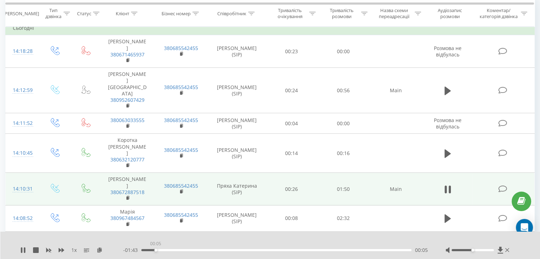  What do you see at coordinates (291, 153) in the screenshot?
I see `td: 00:14` at bounding box center [291, 153].